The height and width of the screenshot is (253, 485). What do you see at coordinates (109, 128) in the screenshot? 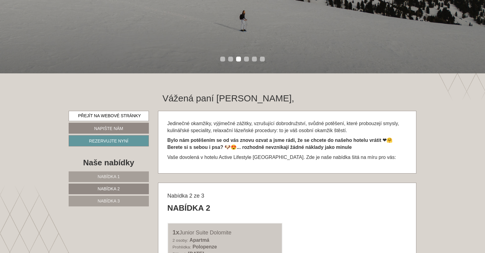
I see `a: Napište nám` at bounding box center [109, 128].